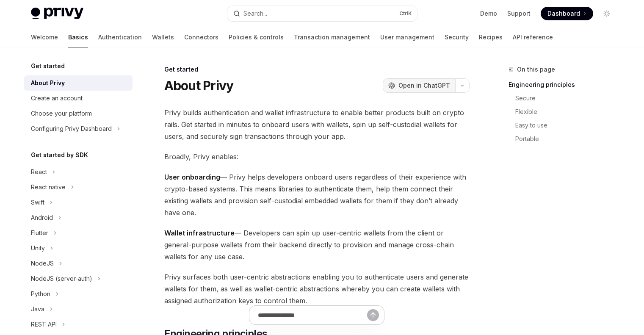 Image resolution: width=644 pixels, height=335 pixels. Describe the element at coordinates (78, 114) in the screenshot. I see `a: Choose your platform` at that location.